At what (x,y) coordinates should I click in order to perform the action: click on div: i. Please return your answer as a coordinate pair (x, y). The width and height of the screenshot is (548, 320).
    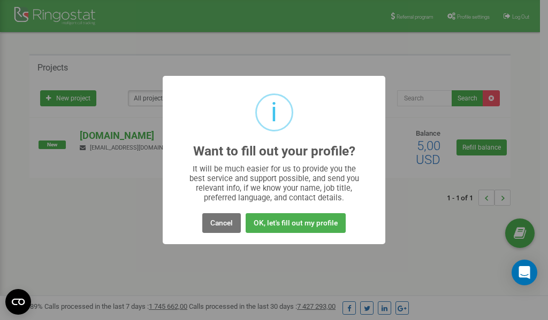
    Looking at the image, I should click on (274, 112).